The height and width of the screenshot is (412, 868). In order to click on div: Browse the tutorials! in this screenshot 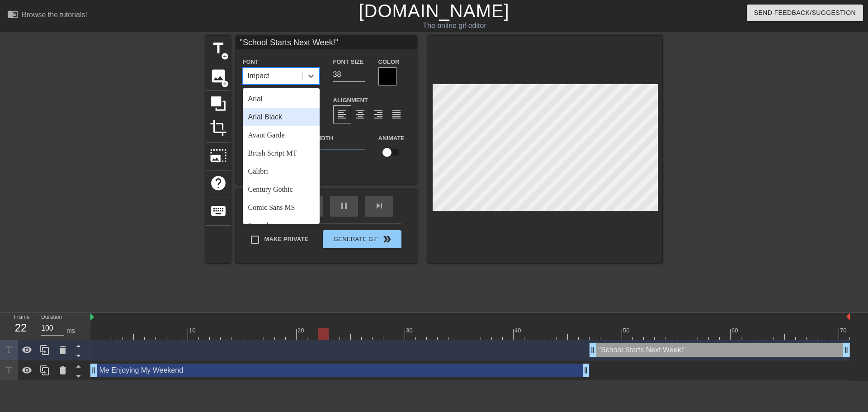, I will do `click(54, 14)`.